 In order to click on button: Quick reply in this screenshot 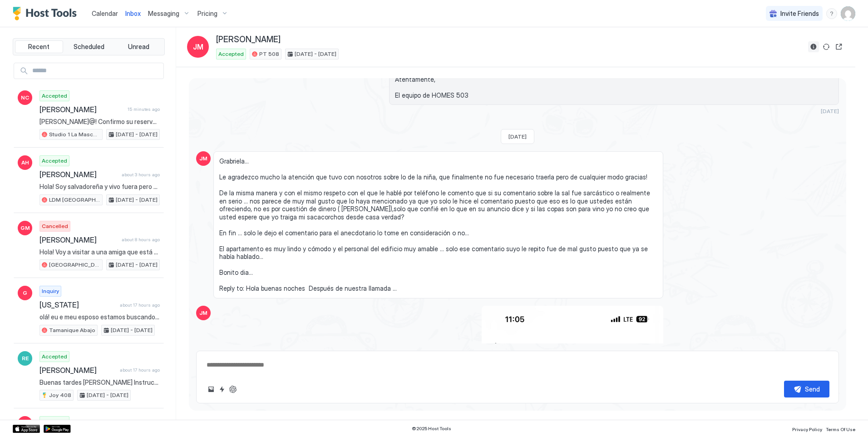, I will do `click(222, 389)`.